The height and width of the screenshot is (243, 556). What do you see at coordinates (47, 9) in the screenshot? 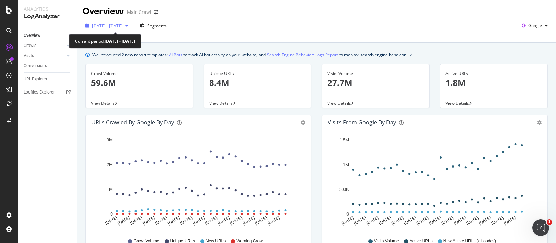
I see `div: Analytics` at bounding box center [47, 9].